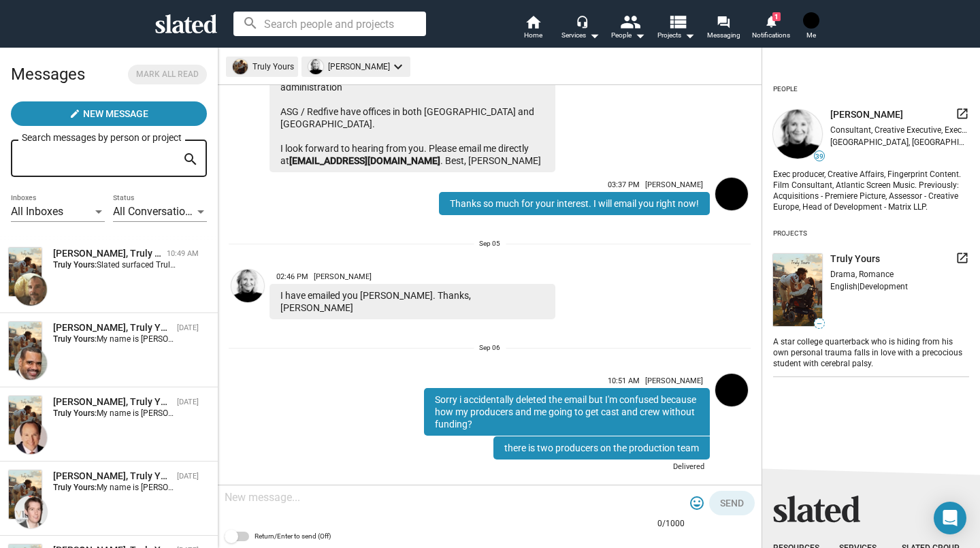 Image resolution: width=980 pixels, height=548 pixels. What do you see at coordinates (950, 518) in the screenshot?
I see `div: Open Intercom Messenger` at bounding box center [950, 518].